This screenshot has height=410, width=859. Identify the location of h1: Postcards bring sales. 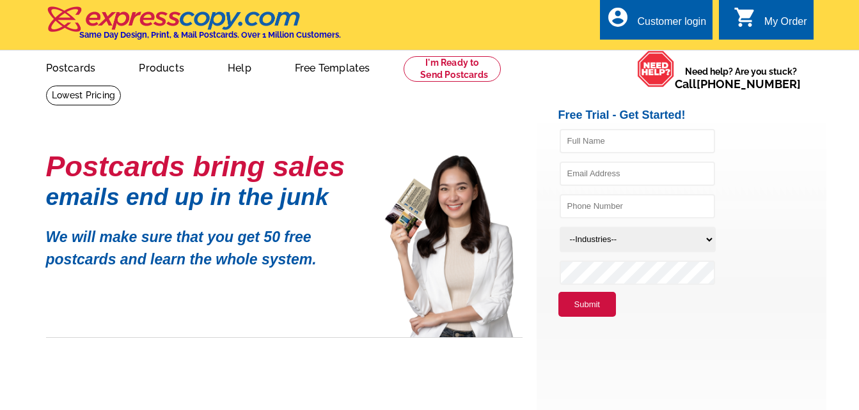
(206, 166).